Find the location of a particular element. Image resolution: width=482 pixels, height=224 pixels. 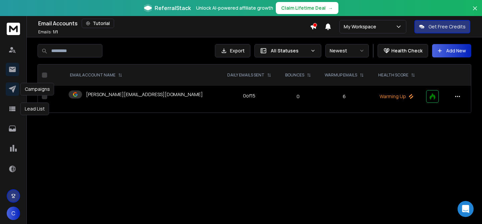

span: C is located at coordinates (13, 214).